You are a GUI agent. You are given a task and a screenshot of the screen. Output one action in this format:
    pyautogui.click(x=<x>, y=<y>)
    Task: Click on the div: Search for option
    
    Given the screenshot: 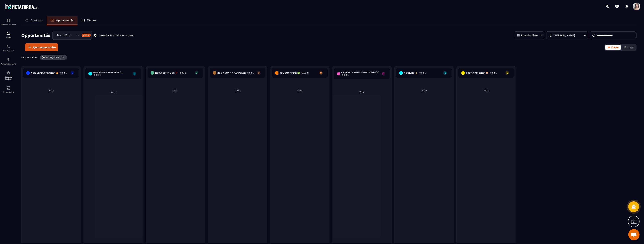 What is the action you would take?
    pyautogui.click(x=72, y=35)
    